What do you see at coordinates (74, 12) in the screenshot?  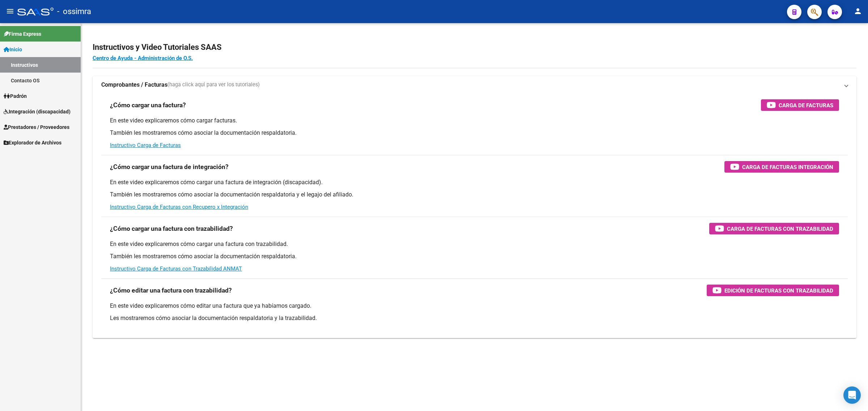 I see `span: - ossimra` at bounding box center [74, 12].